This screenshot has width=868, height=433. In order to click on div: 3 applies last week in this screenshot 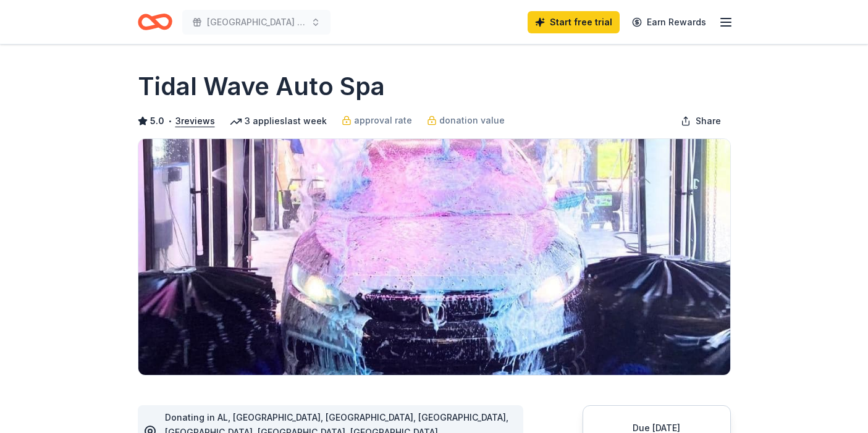, I will do `click(278, 121)`.